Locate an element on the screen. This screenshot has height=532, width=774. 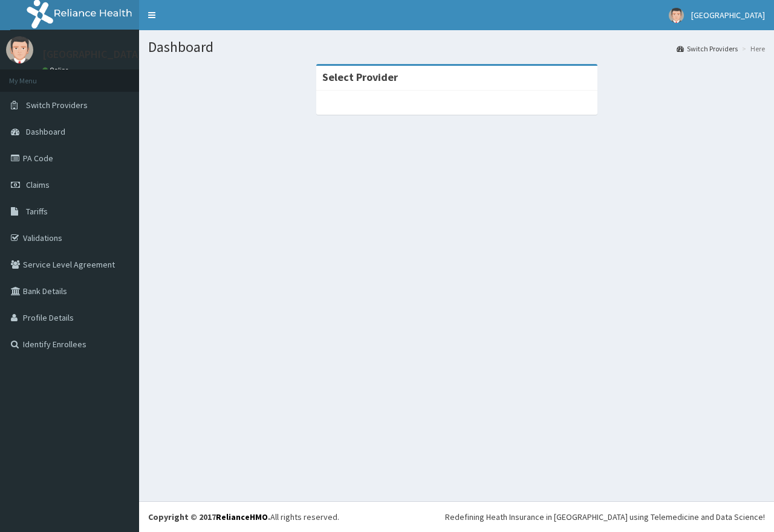
strong: Select Provider is located at coordinates (360, 77).